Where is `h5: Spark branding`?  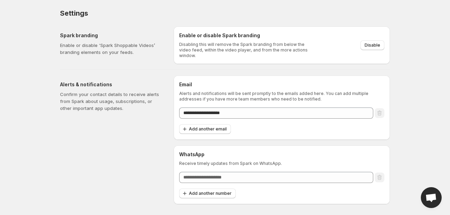 h5: Spark branding is located at coordinates (111, 35).